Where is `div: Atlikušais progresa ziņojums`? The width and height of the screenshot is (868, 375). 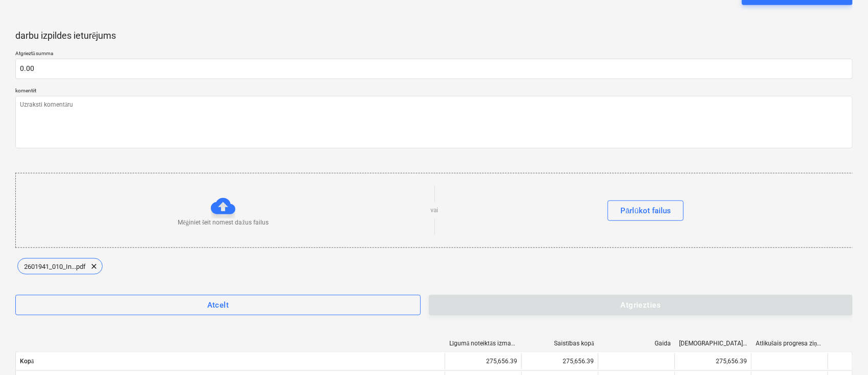
div: Atlikušais progresa ziņojums is located at coordinates (790, 344).